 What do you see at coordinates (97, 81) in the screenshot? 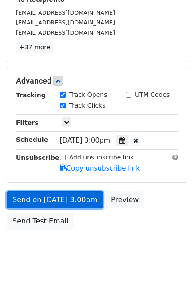
I see `h5: Advanced` at bounding box center [97, 81].